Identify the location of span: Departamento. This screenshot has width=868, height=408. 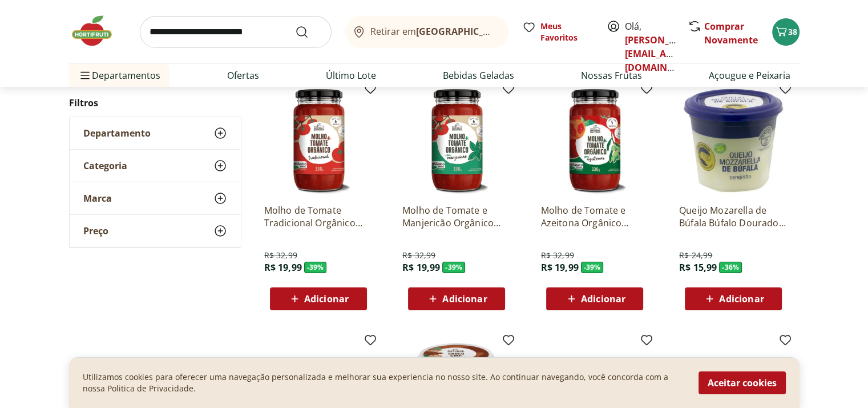
(117, 133).